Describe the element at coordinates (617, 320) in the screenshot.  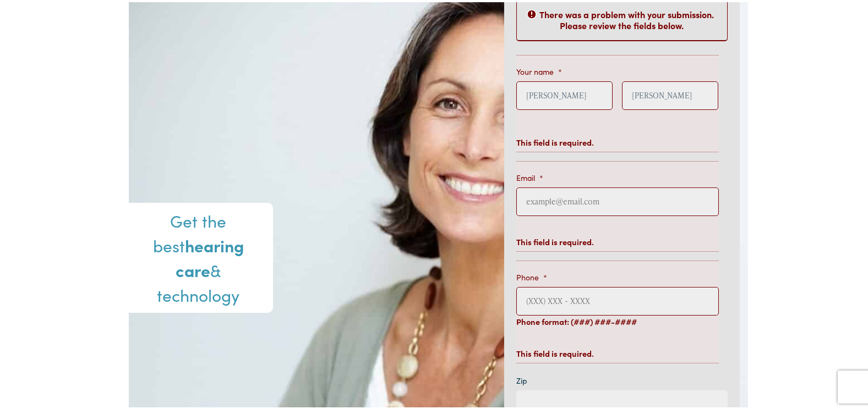
I see `div: Phone format: (###) ###-####` at that location.